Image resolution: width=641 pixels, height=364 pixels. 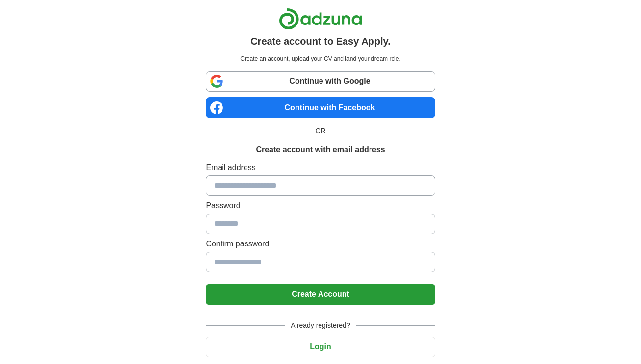 What do you see at coordinates (320, 82) in the screenshot?
I see `a: Continue with Google` at bounding box center [320, 82].